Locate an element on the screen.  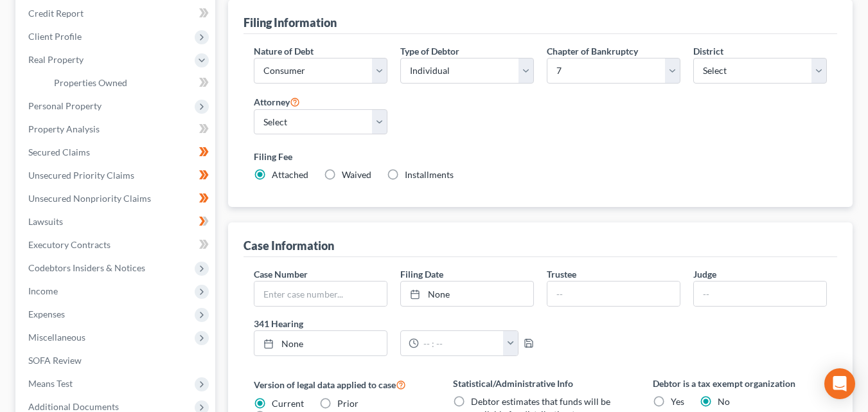
label: Nature of Debt is located at coordinates (283, 51).